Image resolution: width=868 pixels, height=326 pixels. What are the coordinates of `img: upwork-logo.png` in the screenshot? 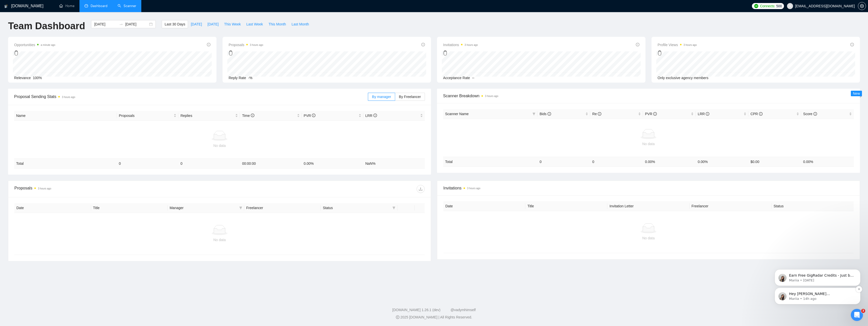 It's located at (756, 6).